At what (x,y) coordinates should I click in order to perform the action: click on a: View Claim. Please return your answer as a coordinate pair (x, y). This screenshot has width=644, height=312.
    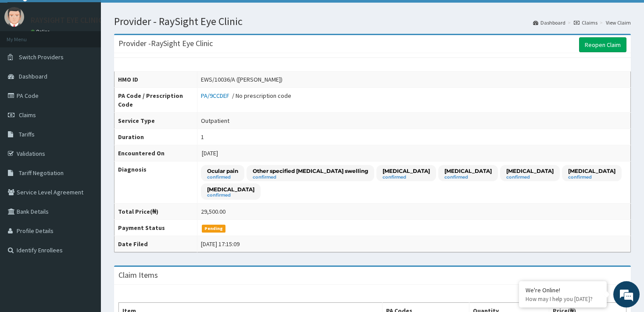
    Looking at the image, I should click on (618, 23).